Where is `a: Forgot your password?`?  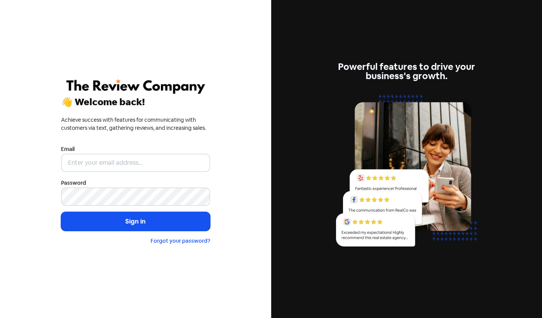 a: Forgot your password? is located at coordinates (180, 241).